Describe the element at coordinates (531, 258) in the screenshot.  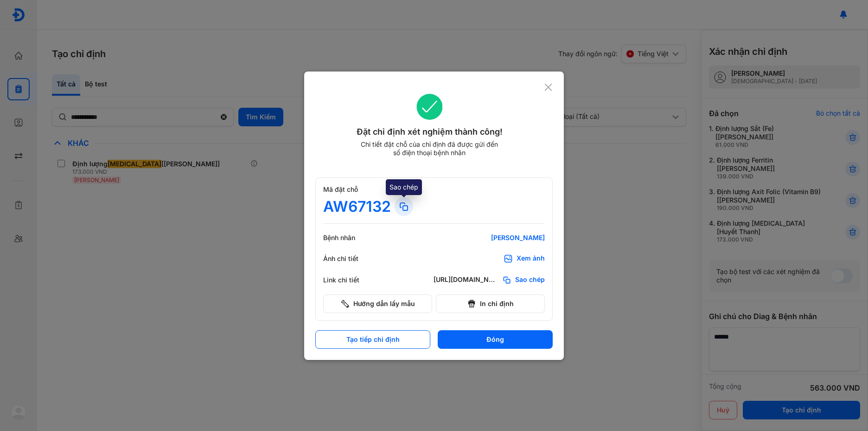
I see `div: Xem ảnh` at that location.